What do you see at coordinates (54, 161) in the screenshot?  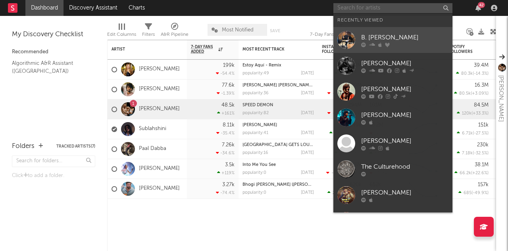 I see `input: Search for folders...` at bounding box center [54, 161].